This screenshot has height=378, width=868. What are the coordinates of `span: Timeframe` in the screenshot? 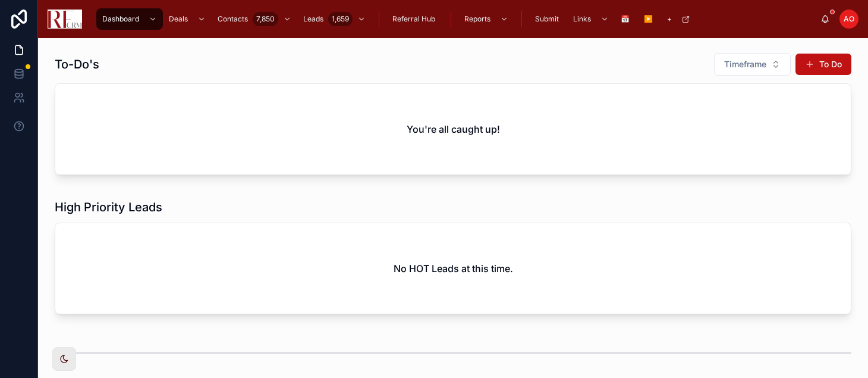 It's located at (745, 64).